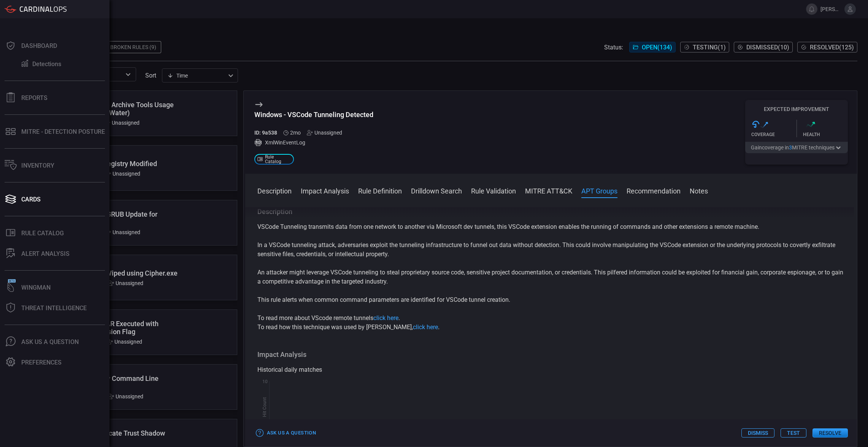  I want to click on button: Description, so click(275, 191).